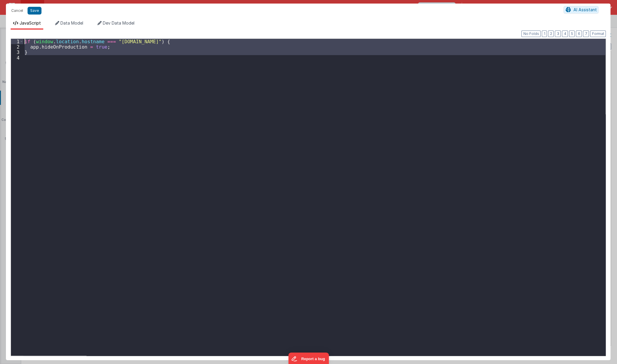  I want to click on button: Format, so click(598, 33).